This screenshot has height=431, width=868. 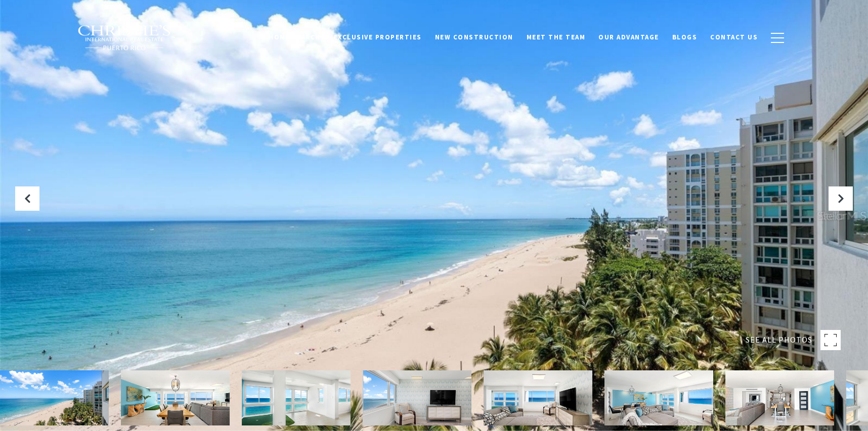 What do you see at coordinates (734, 37) in the screenshot?
I see `span: Contact Us` at bounding box center [734, 37].